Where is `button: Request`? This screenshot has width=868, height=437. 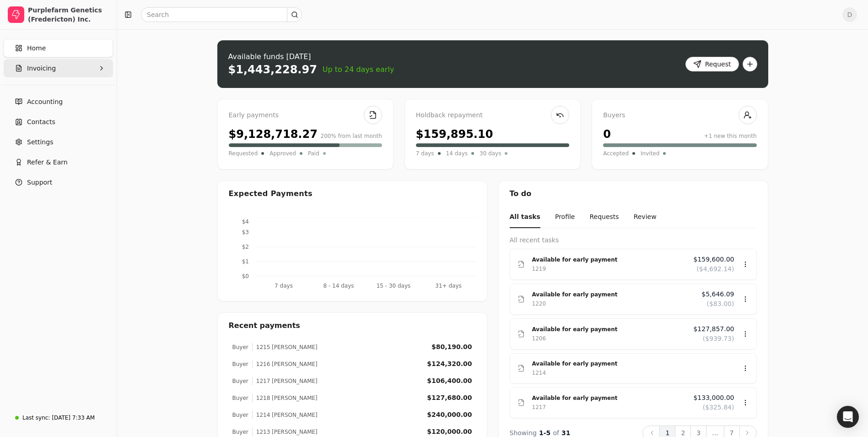 button: Request is located at coordinates (712, 64).